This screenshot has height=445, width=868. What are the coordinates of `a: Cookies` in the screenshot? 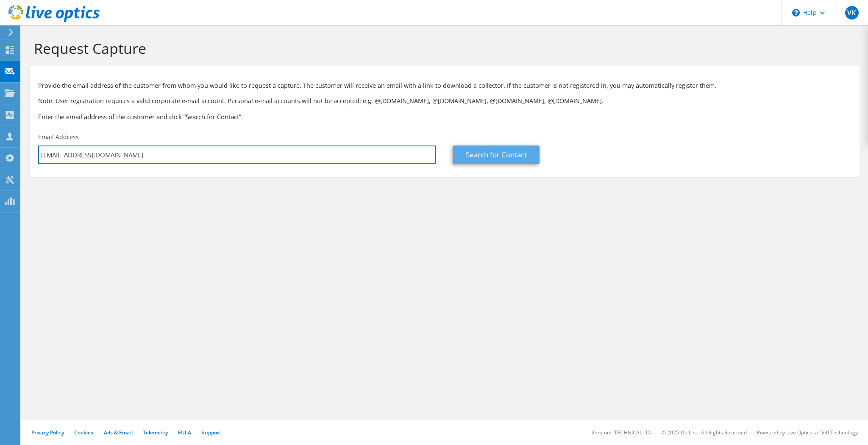 It's located at (84, 432).